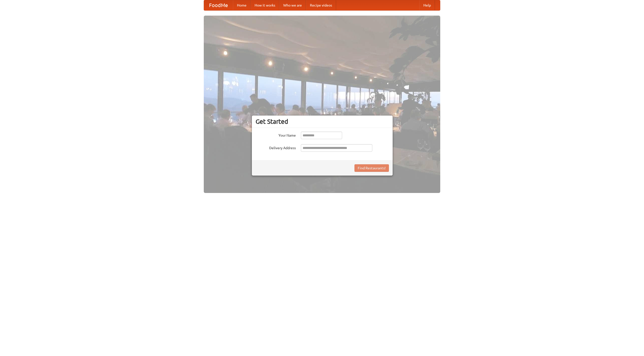 Image resolution: width=644 pixels, height=356 pixels. Describe the element at coordinates (427, 5) in the screenshot. I see `a: Help` at that location.